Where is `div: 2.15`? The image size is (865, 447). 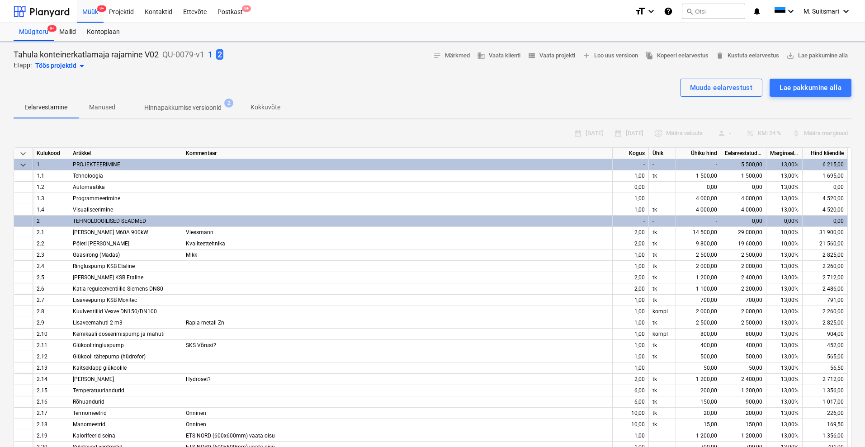 div: 2.15 is located at coordinates (51, 390).